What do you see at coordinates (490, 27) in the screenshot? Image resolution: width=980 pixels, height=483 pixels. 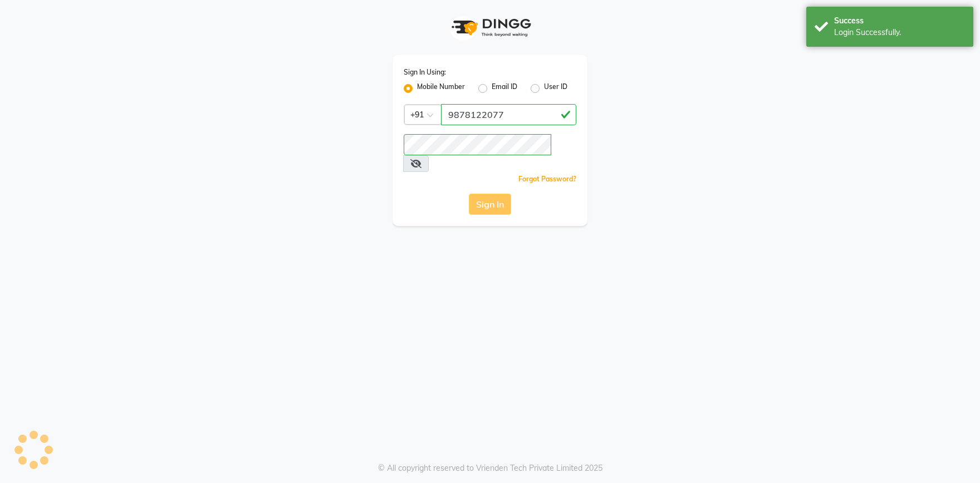 I see `img: logo1.svg` at bounding box center [490, 27].